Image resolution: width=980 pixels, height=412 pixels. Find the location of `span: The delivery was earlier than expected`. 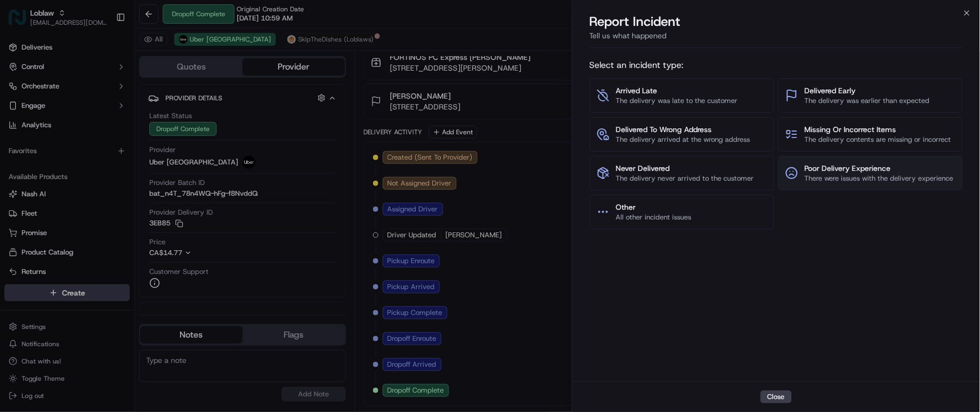

span: The delivery was earlier than expected is located at coordinates (867, 101).